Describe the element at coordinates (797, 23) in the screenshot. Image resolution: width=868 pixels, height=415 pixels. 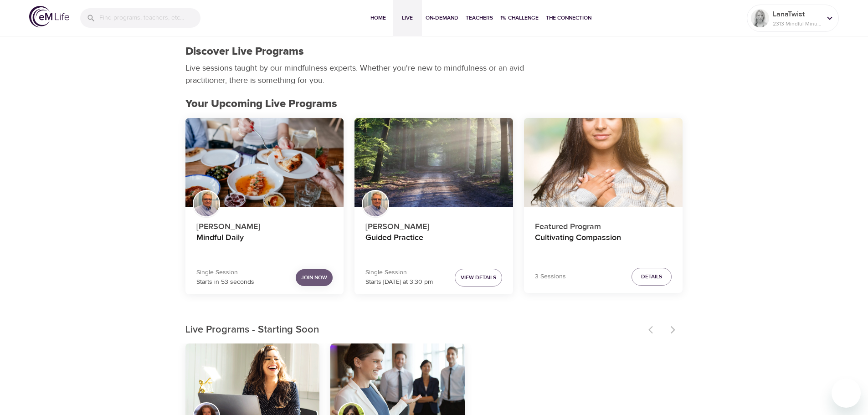
I see `p: 2313 Mindful Minutes` at that location.